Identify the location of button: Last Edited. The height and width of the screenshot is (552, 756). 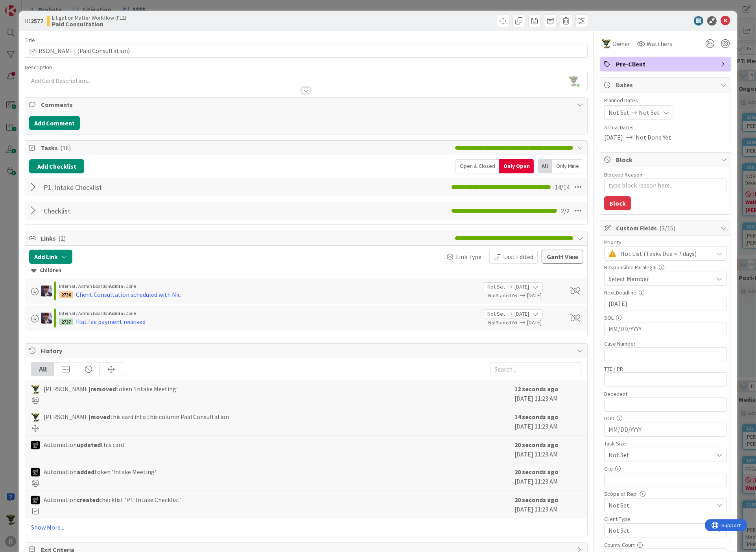
(513, 256).